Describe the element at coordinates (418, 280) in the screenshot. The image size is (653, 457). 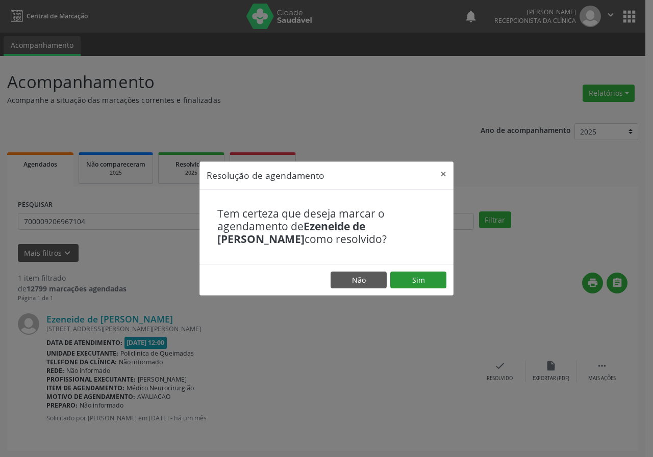
I see `button: Sim` at that location.